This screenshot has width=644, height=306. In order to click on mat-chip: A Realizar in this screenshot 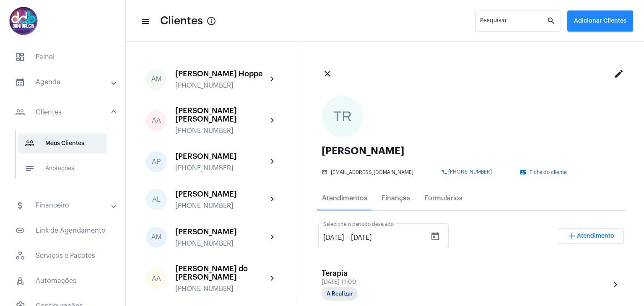, I will do `click(339, 294)`.